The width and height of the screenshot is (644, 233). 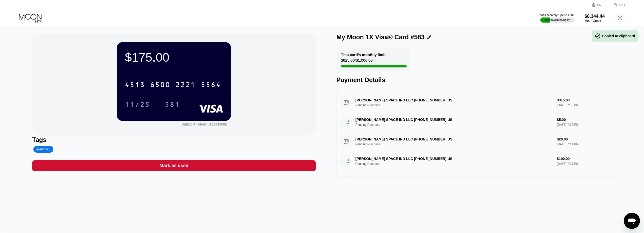 What do you see at coordinates (160, 86) in the screenshot?
I see `div: 6500` at bounding box center [160, 86].